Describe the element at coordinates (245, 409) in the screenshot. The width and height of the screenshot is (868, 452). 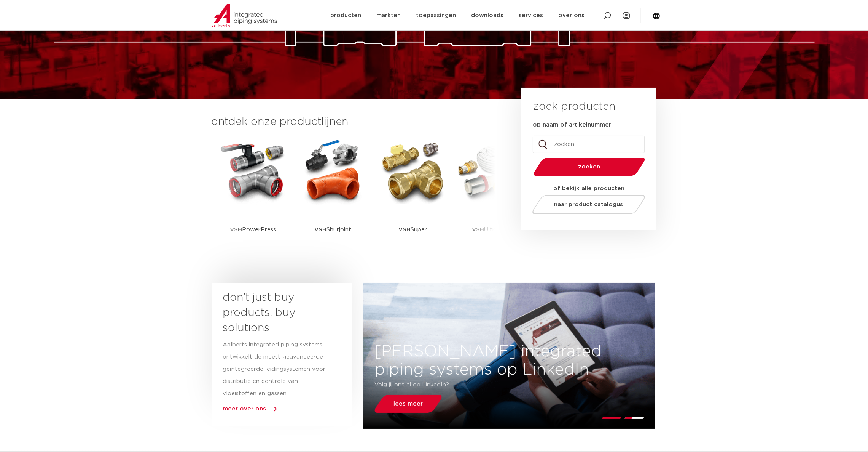
I see `span: meer over ons` at that location.